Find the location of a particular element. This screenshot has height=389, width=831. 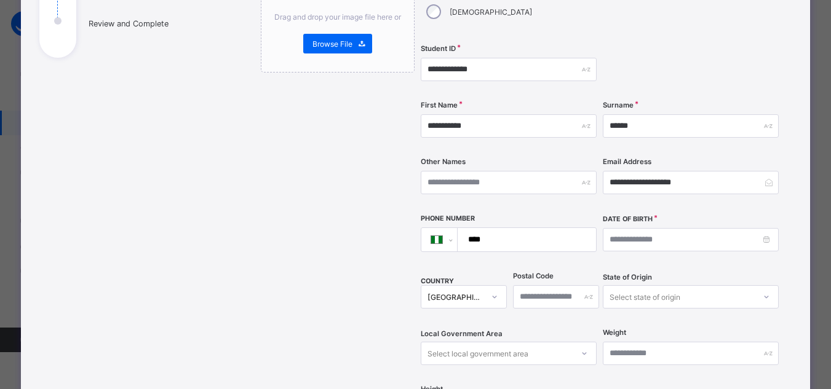

label: Postal Code is located at coordinates (533, 276).